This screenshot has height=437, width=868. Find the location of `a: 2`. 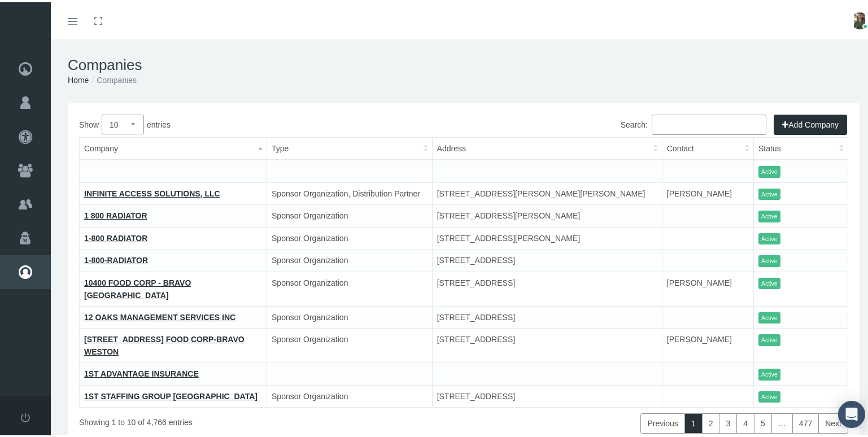

a: 2 is located at coordinates (711, 421).